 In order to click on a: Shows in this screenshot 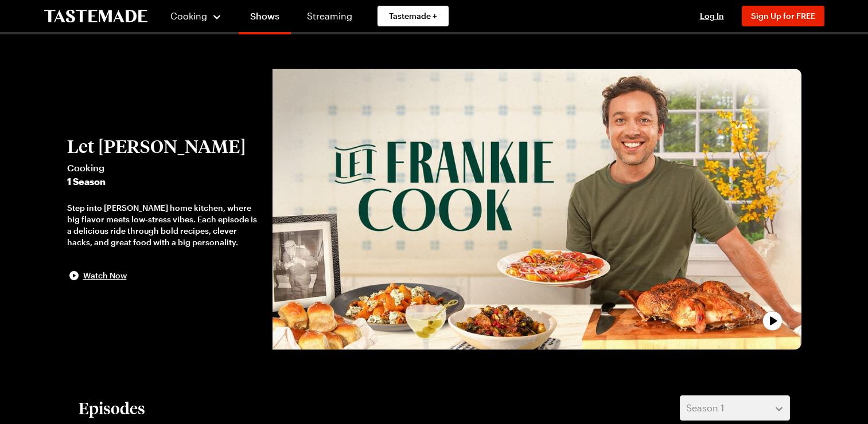, I will do `click(264, 18)`.